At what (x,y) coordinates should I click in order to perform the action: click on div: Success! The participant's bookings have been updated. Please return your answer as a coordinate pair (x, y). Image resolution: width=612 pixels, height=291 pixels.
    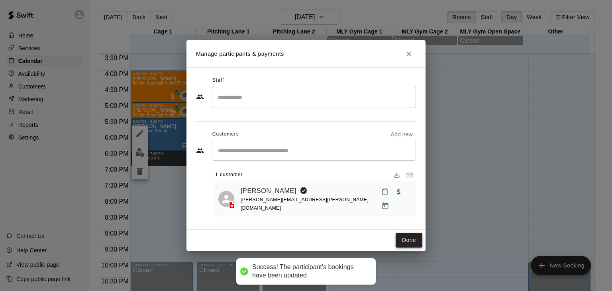
    Looking at the image, I should click on (310, 271).